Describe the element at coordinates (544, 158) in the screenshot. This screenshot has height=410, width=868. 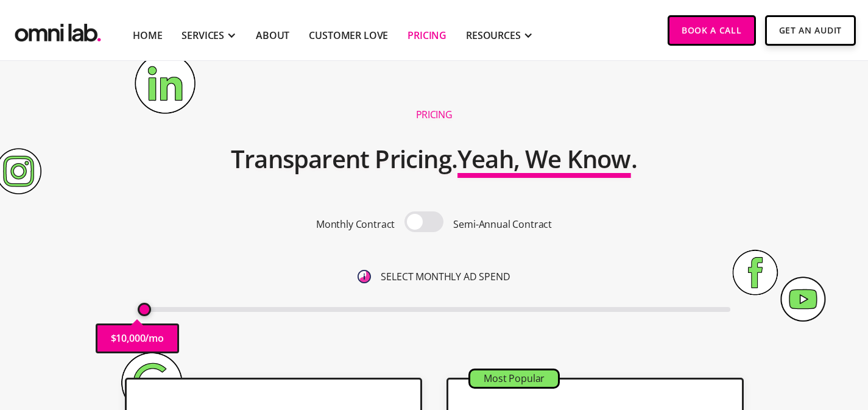
I see `span: Yeah, We Know` at that location.